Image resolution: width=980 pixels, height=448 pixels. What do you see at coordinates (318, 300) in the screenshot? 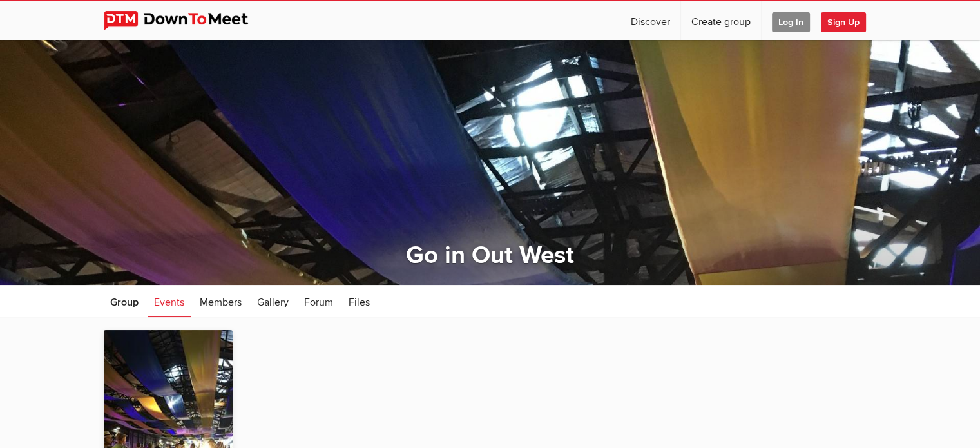
I see `a: Forum` at bounding box center [318, 300].